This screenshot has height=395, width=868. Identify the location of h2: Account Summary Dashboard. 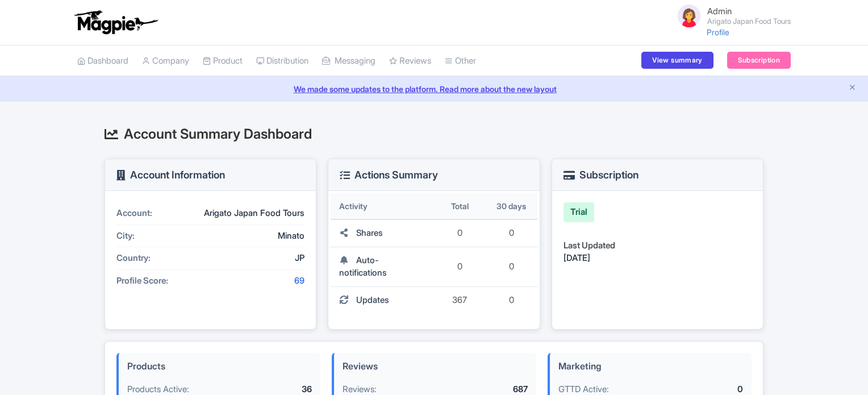
(434, 134).